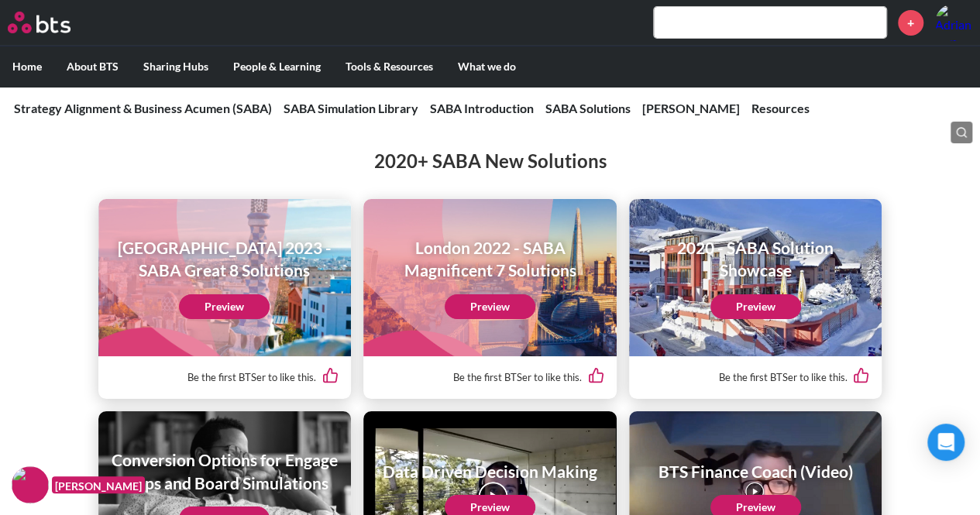  What do you see at coordinates (389, 66) in the screenshot?
I see `label: Tools & Resources` at bounding box center [389, 66].